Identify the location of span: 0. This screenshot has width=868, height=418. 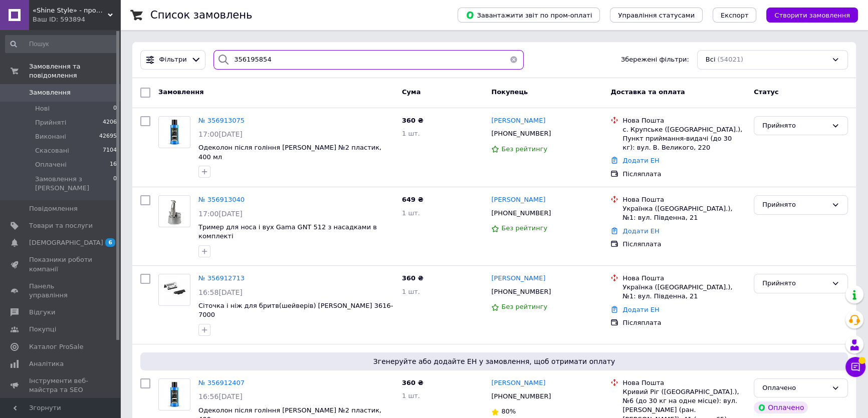
(115, 108).